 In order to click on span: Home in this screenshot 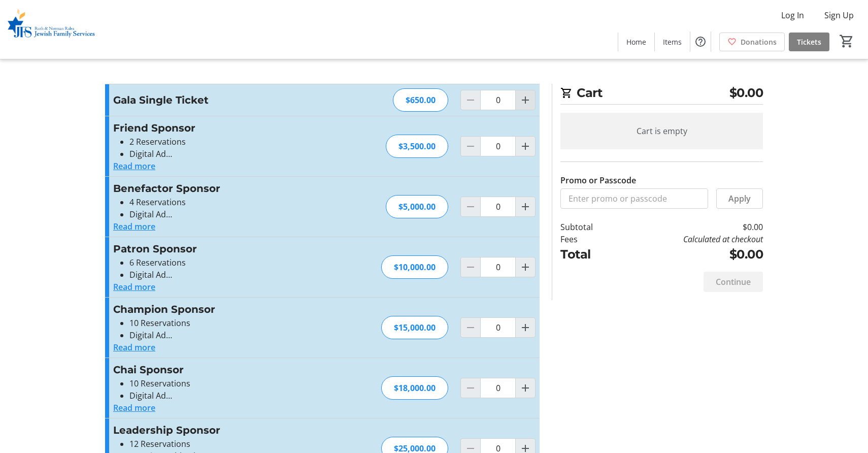, I will do `click(636, 42)`.